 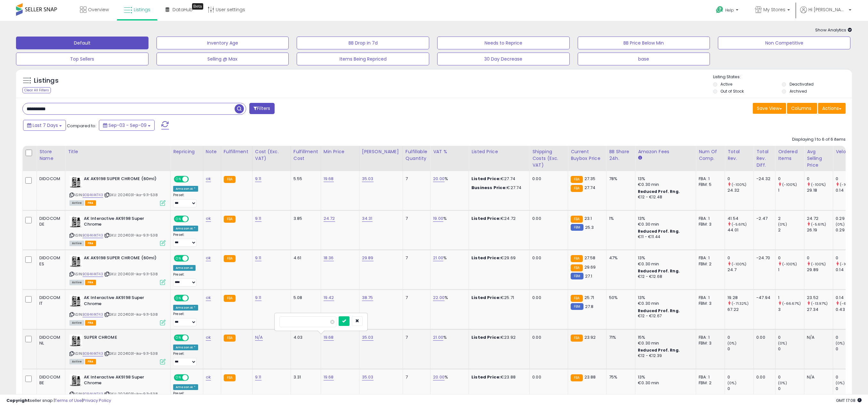 What do you see at coordinates (329, 298) in the screenshot?
I see `a: 19.42` at bounding box center [329, 298].